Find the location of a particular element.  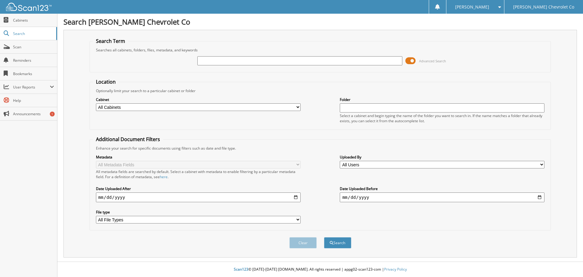

a: here is located at coordinates (164, 176).